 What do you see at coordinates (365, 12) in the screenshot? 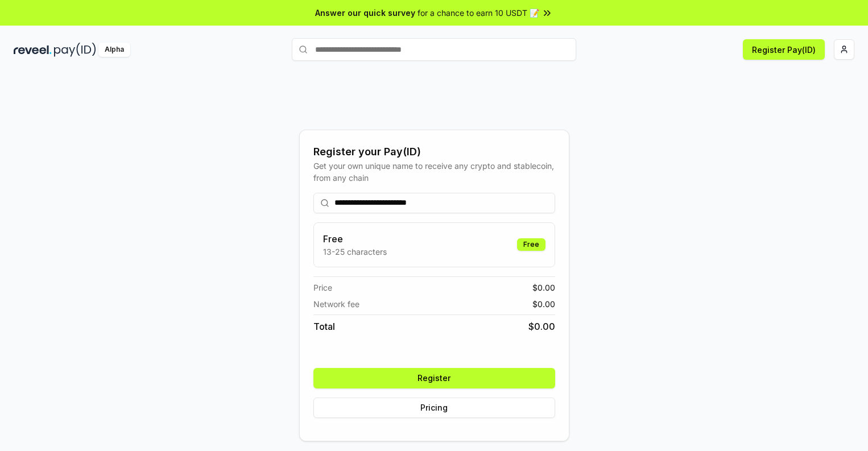
I see `span: Answer our quick survey` at bounding box center [365, 12].